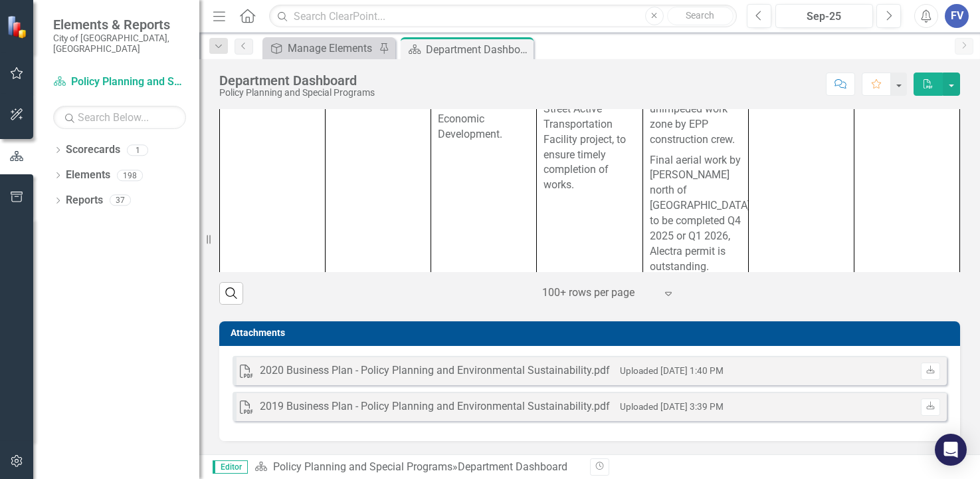 This screenshot has height=479, width=980. Describe the element at coordinates (592, 333) in the screenshot. I see `h3: Attachments` at that location.